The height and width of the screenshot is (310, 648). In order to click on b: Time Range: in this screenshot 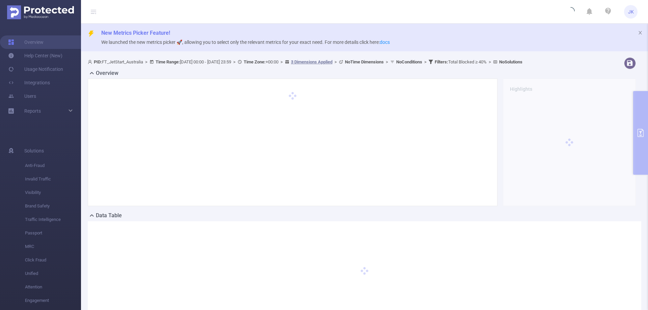, I will do `click(168, 62)`.